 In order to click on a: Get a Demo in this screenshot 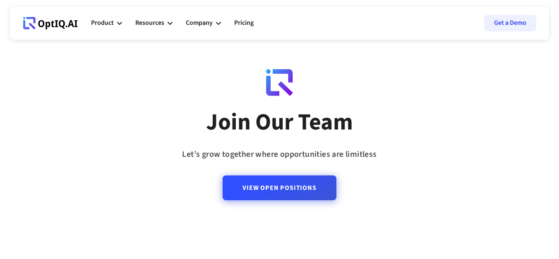, I will do `click(511, 23)`.